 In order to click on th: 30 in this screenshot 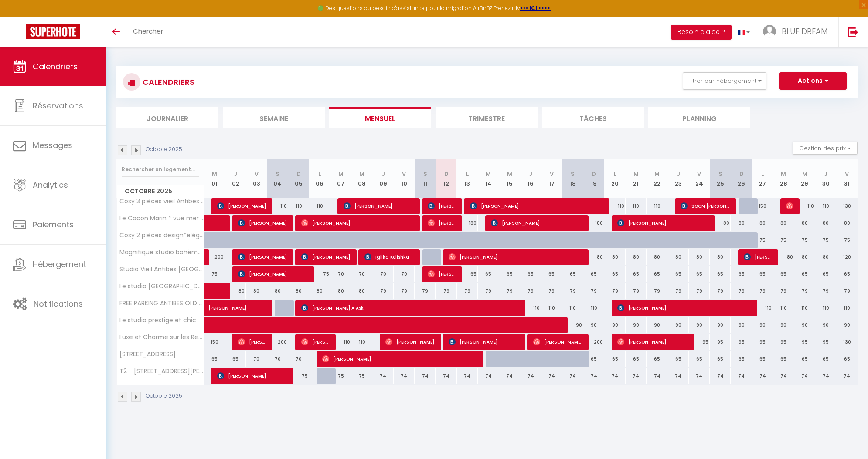, I will do `click(826, 178)`.